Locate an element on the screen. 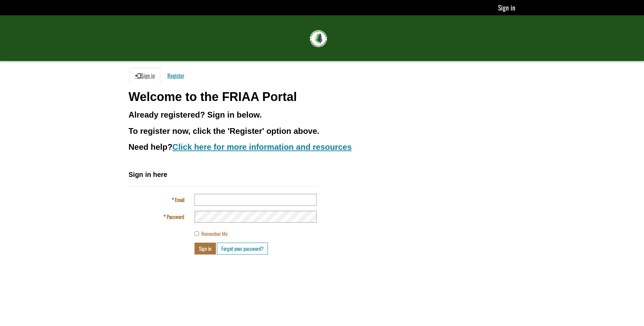  a: Register is located at coordinates (176, 76).